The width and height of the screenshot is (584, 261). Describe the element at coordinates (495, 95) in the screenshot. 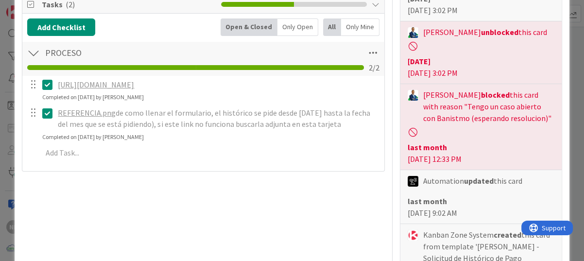

I see `b: blocked` at that location.